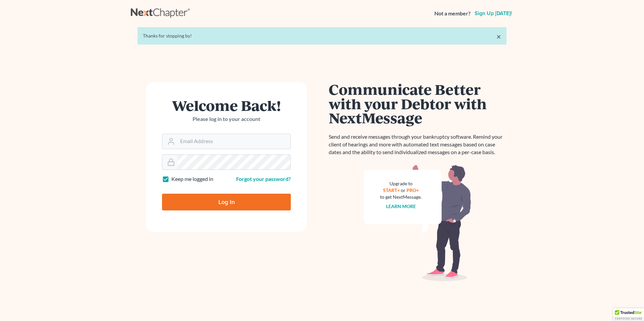  What do you see at coordinates (401, 184) in the screenshot?
I see `div: Upgrade to` at bounding box center [401, 184].